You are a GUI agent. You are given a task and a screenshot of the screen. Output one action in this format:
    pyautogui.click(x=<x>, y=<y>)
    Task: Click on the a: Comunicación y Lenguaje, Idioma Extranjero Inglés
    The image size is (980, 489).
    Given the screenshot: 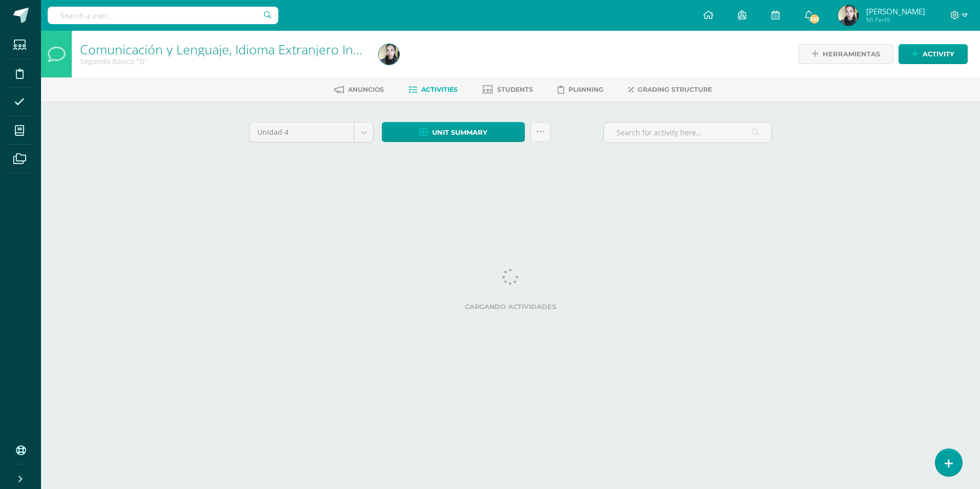 What is the action you would take?
    pyautogui.click(x=228, y=49)
    